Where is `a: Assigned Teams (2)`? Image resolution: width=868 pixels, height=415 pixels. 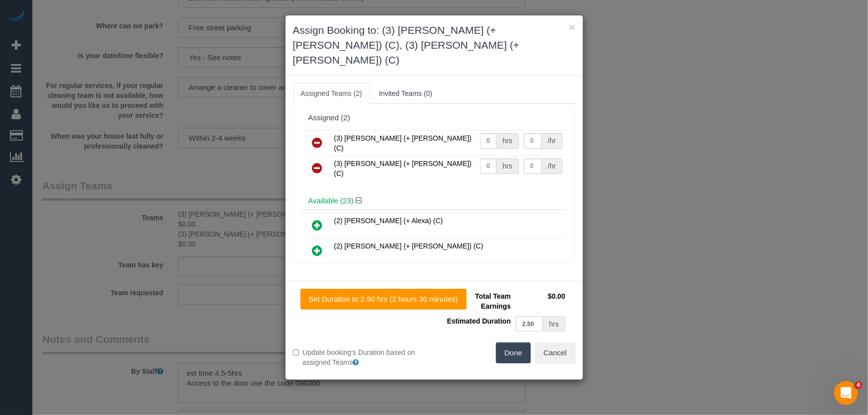 a: Assigned Teams (2) is located at coordinates (331, 94).